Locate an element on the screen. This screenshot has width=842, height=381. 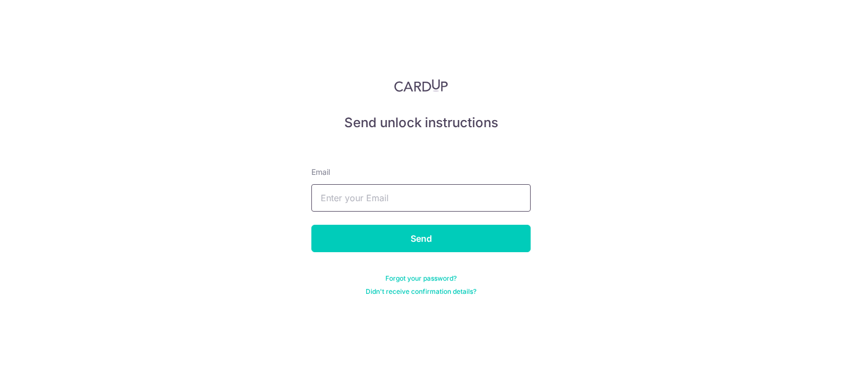
span: translation missing: en.devise.label.Email is located at coordinates (321, 172).